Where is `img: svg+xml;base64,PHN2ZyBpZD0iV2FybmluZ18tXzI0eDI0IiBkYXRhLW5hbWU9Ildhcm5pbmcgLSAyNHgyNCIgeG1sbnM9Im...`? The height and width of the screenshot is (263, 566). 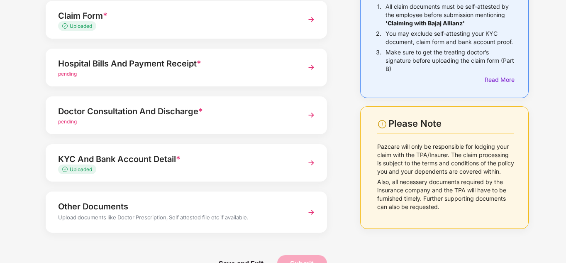
img: svg+xml;base64,PHN2ZyBpZD0iV2FybmluZ18tXzI0eDI0IiBkYXRhLW5hbWU9Ildhcm5pbmcgLSAyNHgyNCIgeG1sbnM9Im... is located at coordinates (382, 124).